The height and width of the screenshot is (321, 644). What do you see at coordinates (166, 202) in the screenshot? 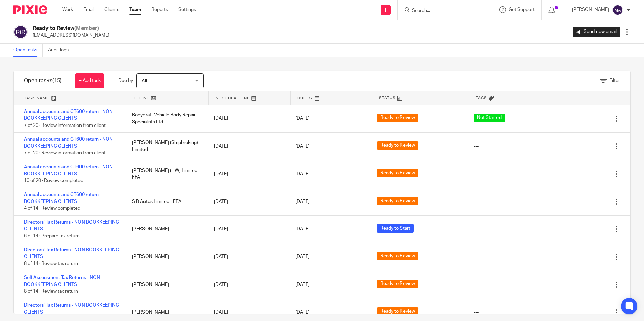
I see `div: S B Autos Limited - FFA` at bounding box center [166, 202].